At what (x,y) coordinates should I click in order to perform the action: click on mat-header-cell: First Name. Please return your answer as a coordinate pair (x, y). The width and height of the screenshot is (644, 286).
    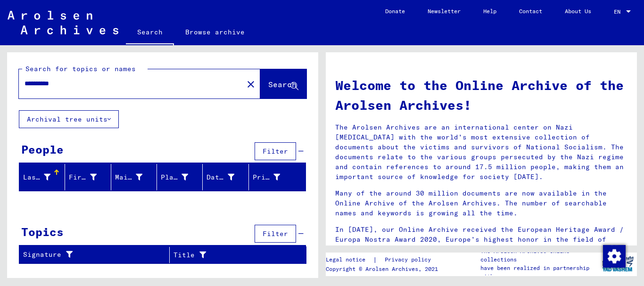
    Looking at the image, I should click on (88, 177).